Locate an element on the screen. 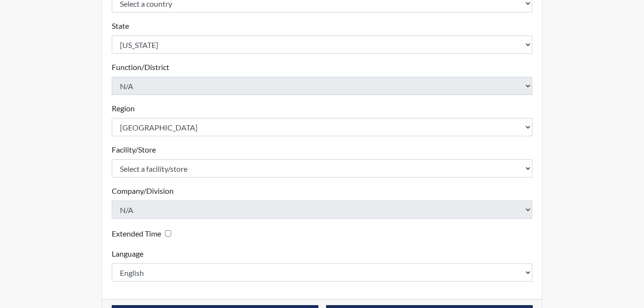  label: Language is located at coordinates (127, 254).